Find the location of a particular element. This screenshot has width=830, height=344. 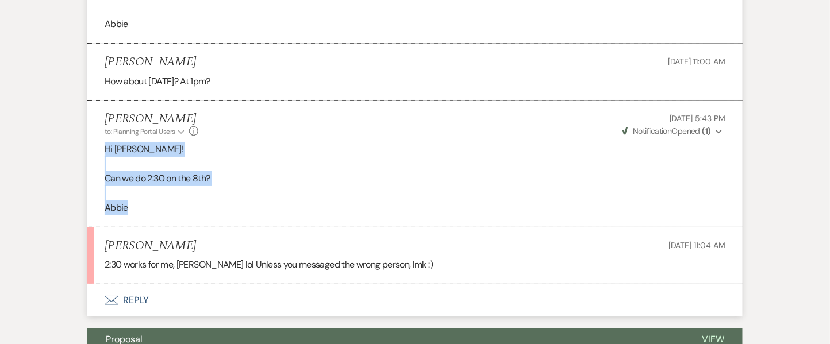

button: Reply is located at coordinates (415, 301).